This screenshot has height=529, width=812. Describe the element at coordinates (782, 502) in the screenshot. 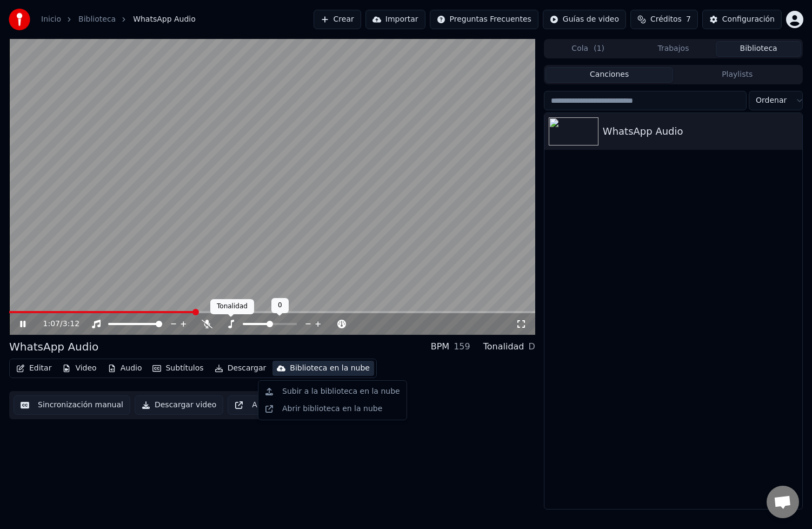

I see `div: Chat abierto` at that location.